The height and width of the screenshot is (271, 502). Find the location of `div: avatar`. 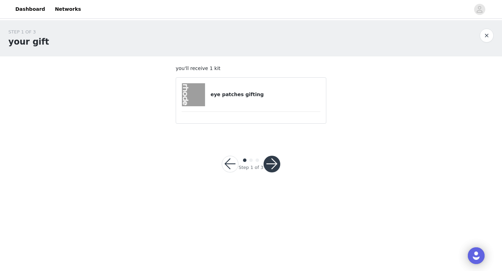

div: avatar is located at coordinates (480, 9).